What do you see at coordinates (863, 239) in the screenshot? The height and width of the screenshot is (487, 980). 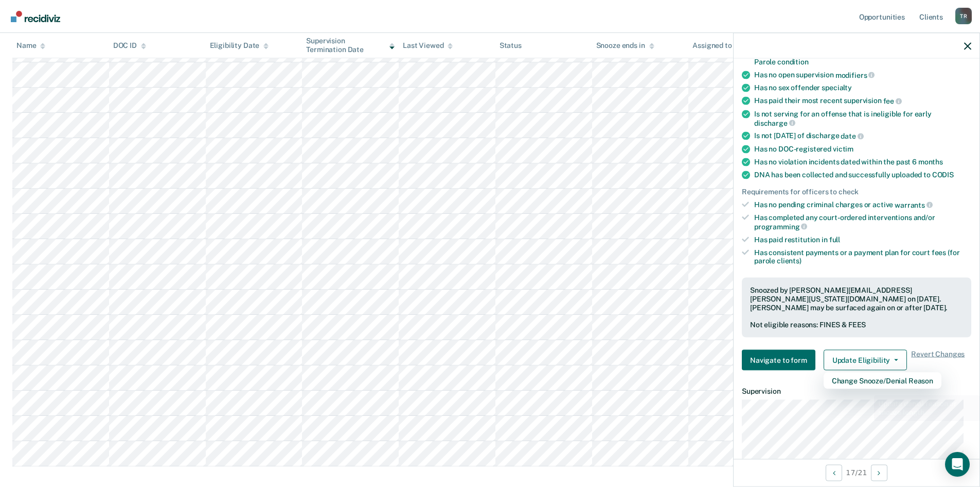 I see `div: Has paid restitution in` at bounding box center [863, 239].